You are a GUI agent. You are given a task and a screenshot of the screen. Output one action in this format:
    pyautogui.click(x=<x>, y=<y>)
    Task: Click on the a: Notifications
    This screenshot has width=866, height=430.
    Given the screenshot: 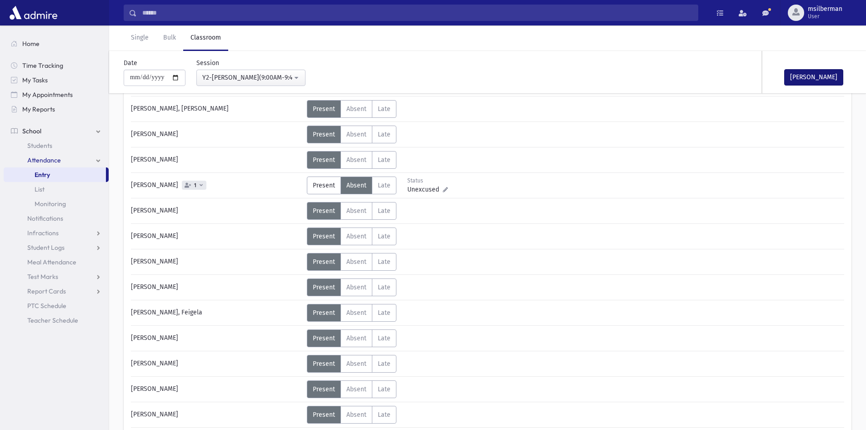 What is the action you would take?
    pyautogui.click(x=56, y=218)
    